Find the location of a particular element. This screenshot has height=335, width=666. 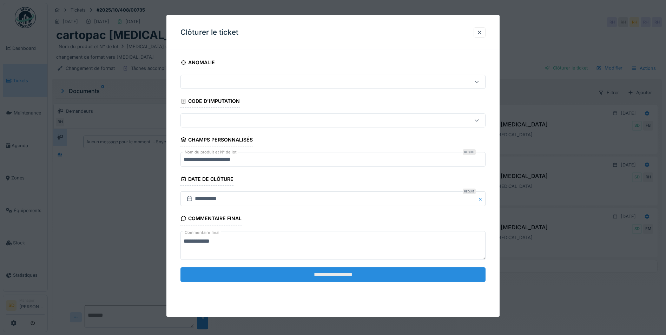

div: Anomalie is located at coordinates (198, 63).